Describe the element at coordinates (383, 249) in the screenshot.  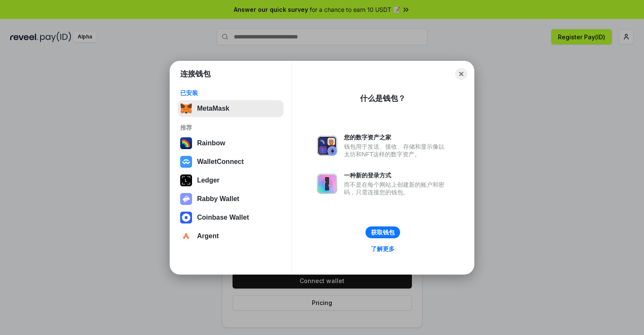
I see `a: 了解更多` at that location.